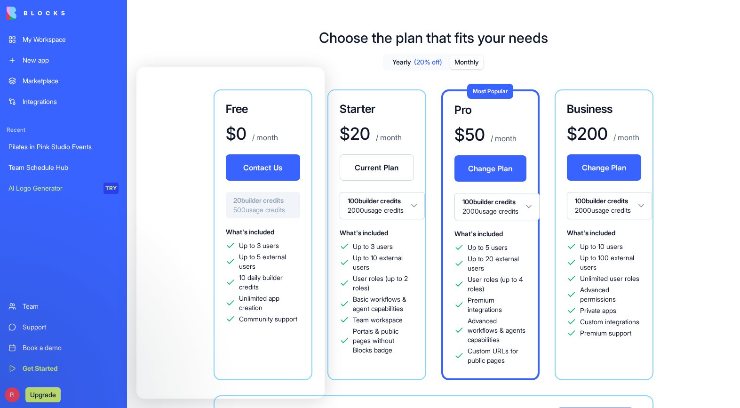 This screenshot has height=408, width=740. I want to click on div: Get Started, so click(71, 368).